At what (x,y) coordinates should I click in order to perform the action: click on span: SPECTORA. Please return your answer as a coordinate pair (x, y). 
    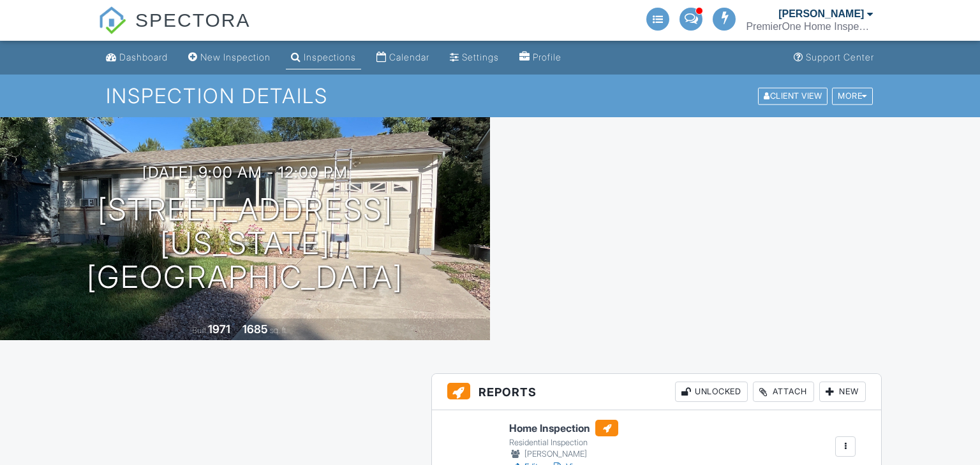
    Looking at the image, I should click on (193, 20).